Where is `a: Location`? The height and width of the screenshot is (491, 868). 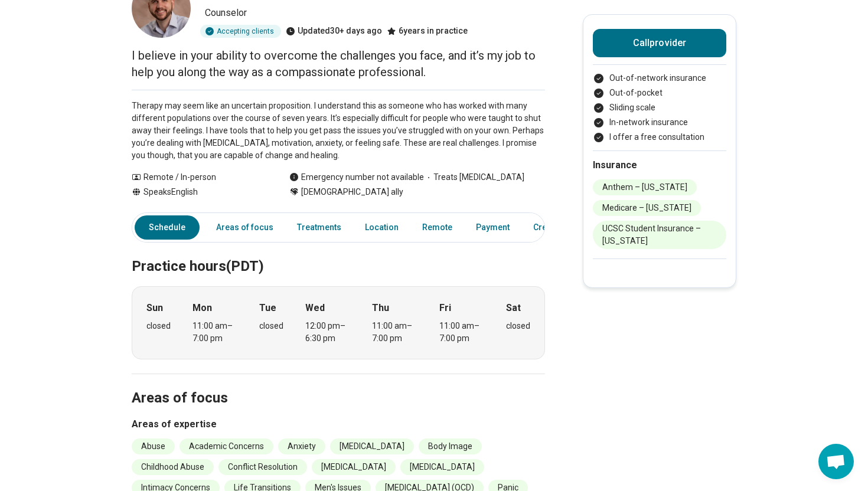
a: Location is located at coordinates (381, 228).